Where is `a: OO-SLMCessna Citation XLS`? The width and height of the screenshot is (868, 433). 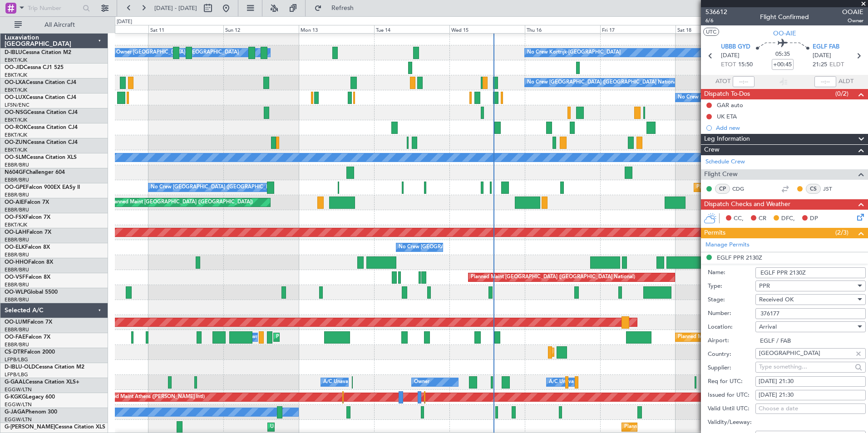 a: OO-SLMCessna Citation XLS is located at coordinates (40, 158).